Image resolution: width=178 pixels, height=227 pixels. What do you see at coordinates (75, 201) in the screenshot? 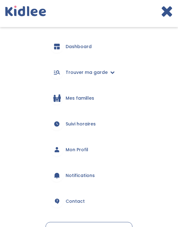
I see `span: Contact` at bounding box center [75, 201].